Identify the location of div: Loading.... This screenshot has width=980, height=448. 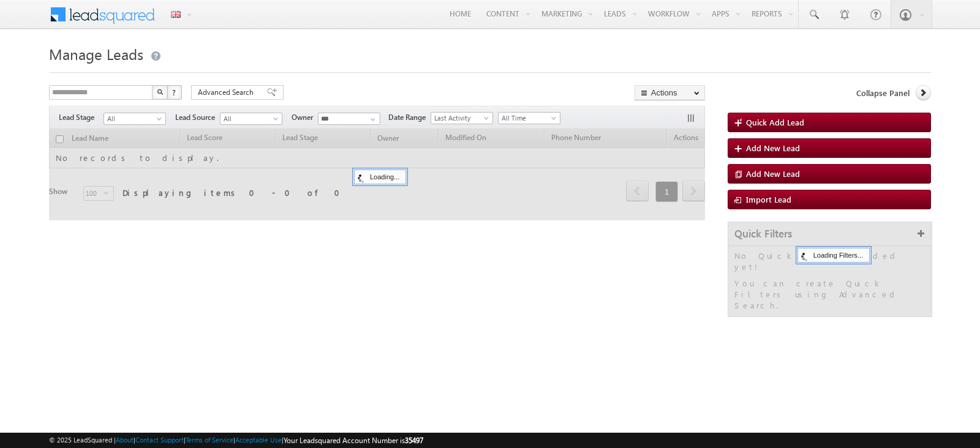
(380, 177).